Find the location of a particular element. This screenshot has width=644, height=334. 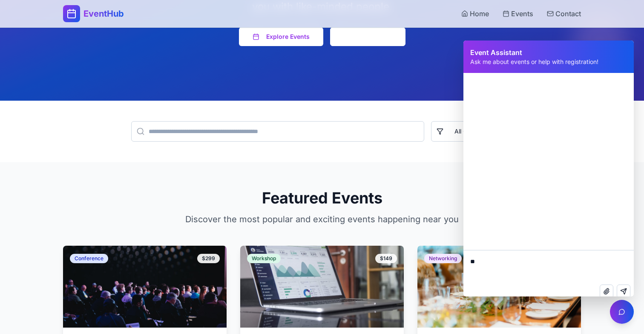

a: Home is located at coordinates (475, 14).